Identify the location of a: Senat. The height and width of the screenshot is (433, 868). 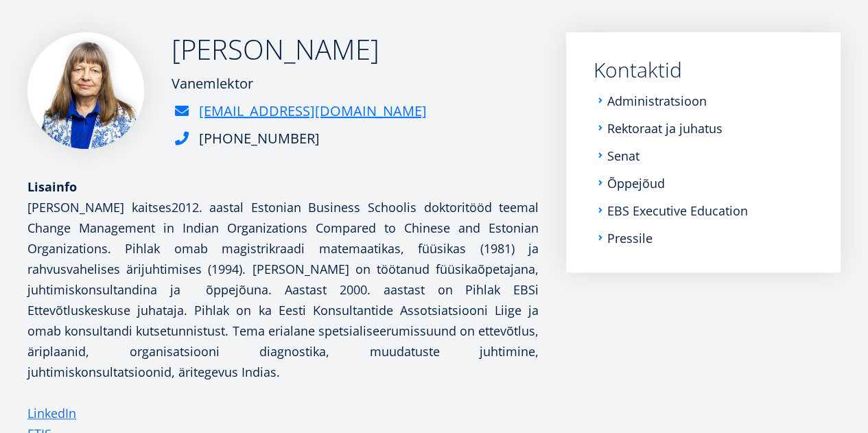
(624, 156).